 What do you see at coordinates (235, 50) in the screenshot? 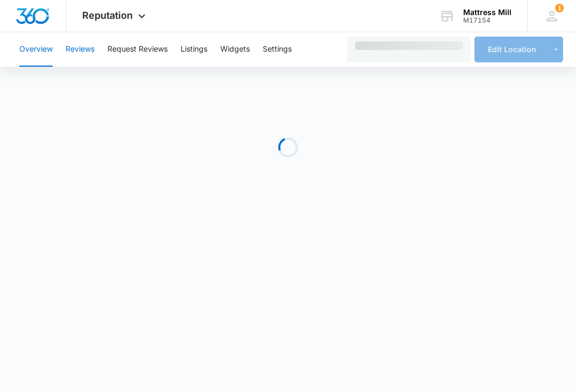
I see `button: Widgets` at bounding box center [235, 50].